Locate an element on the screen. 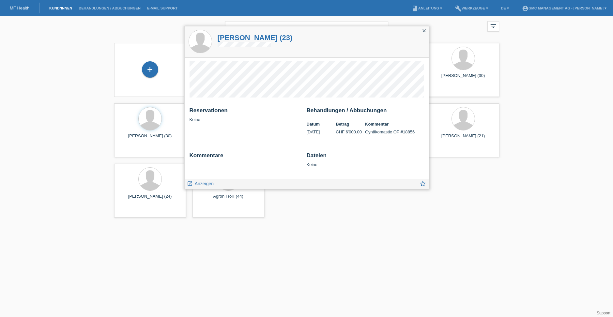  i: filter_list is located at coordinates (493, 26).